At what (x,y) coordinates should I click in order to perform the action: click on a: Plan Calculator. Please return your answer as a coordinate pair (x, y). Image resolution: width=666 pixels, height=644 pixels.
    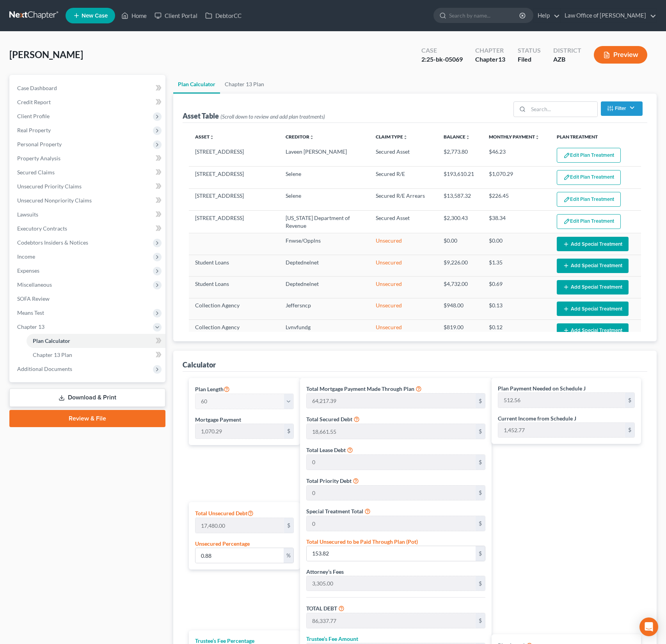
    Looking at the image, I should click on (197, 84).